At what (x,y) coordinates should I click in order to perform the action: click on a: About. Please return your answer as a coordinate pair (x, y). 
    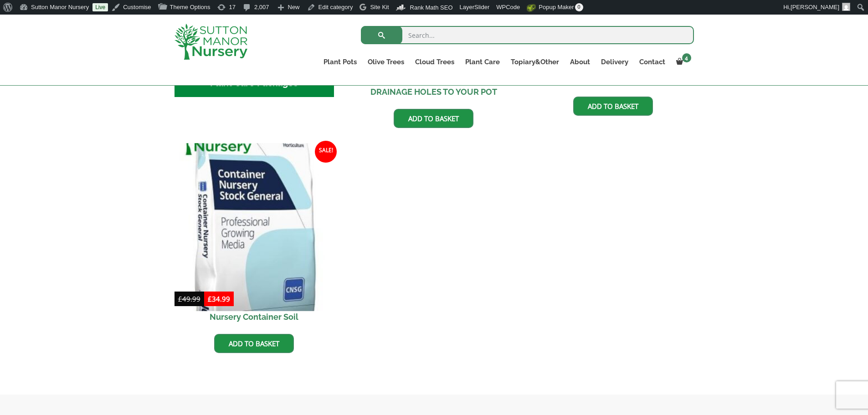
    Looking at the image, I should click on (580, 62).